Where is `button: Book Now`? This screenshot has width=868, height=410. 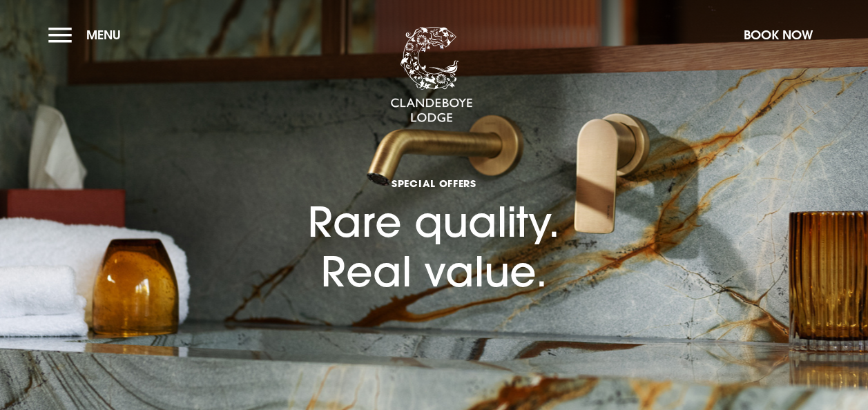
button: Book Now is located at coordinates (778, 35).